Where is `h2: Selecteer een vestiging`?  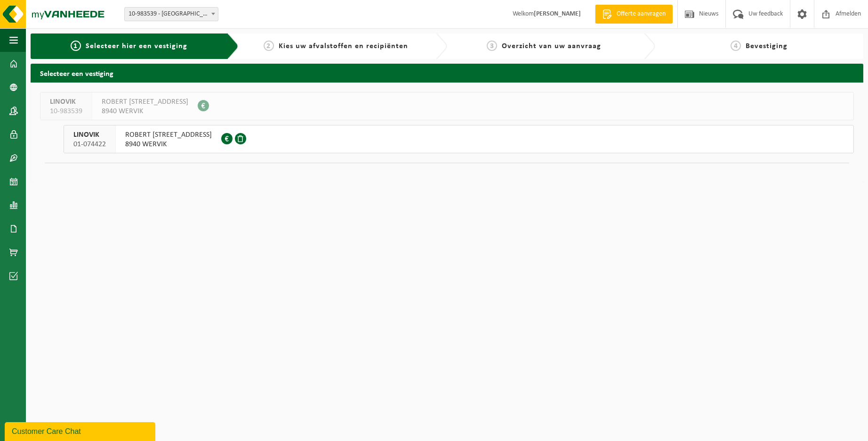
h2: Selecteer een vestiging is located at coordinates (447, 73).